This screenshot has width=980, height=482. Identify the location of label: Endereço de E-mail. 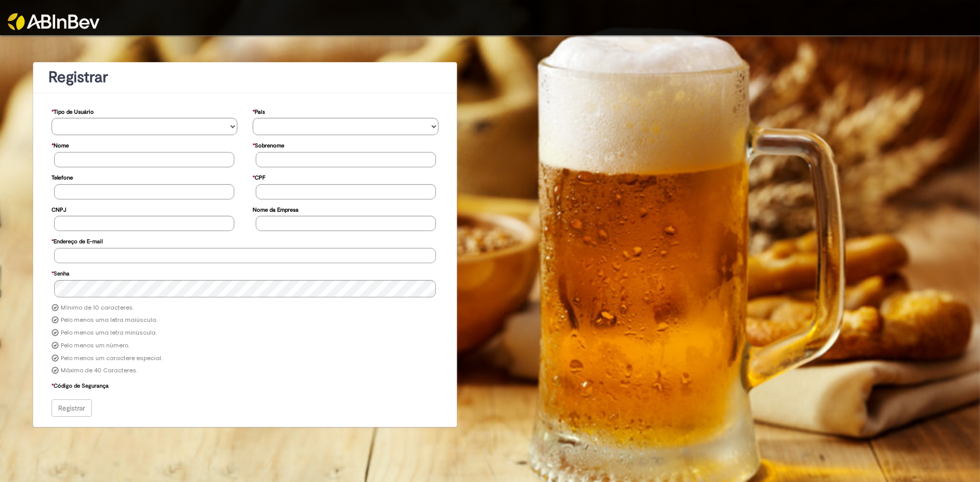
(77, 240).